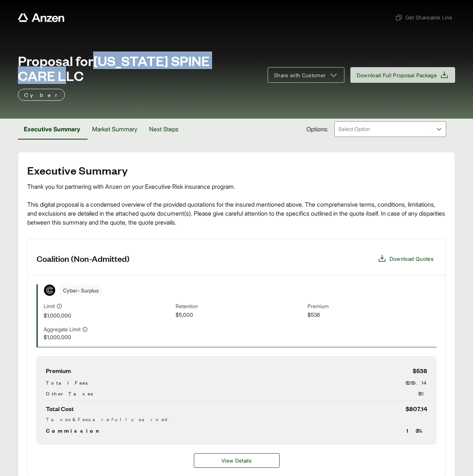  Describe the element at coordinates (403, 75) in the screenshot. I see `a: Download Full Proposal Package` at that location.